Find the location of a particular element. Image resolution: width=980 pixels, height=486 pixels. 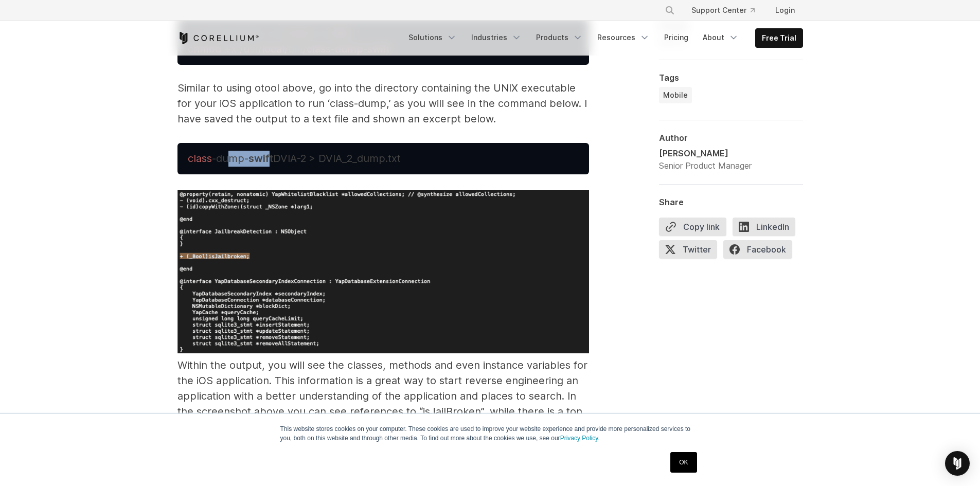

button: Copy link is located at coordinates (692, 227).